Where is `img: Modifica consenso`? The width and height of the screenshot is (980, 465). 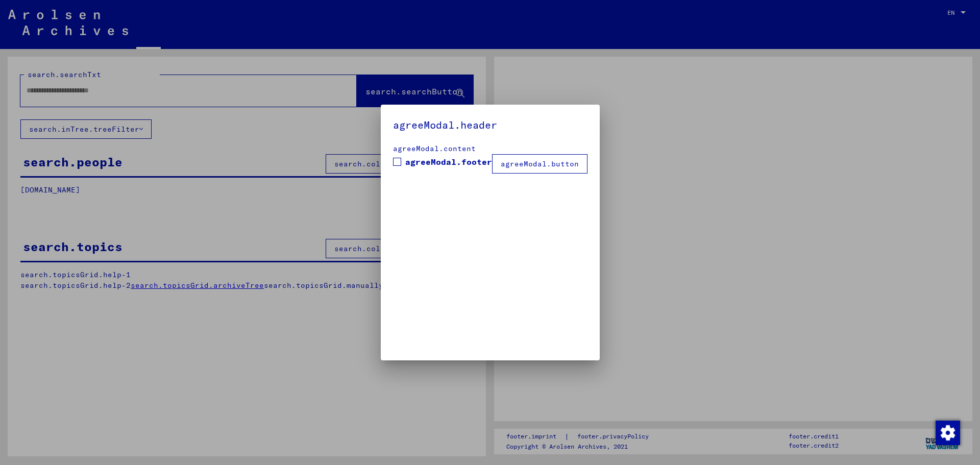
img: Modifica consenso is located at coordinates (948, 433).